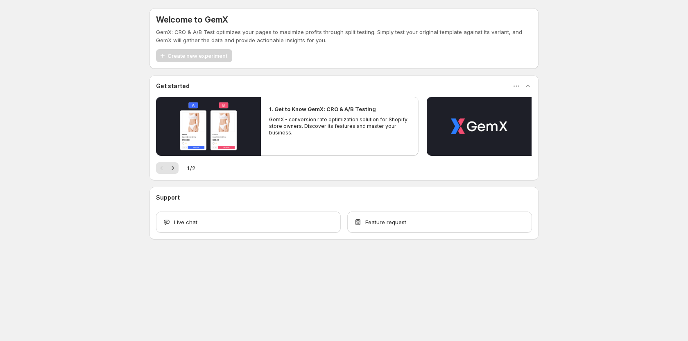  Describe the element at coordinates (344, 36) in the screenshot. I see `p: GemX: CRO & A/B Test optimizes your pages to maximize profits through split testing. Simply test ...` at that location.